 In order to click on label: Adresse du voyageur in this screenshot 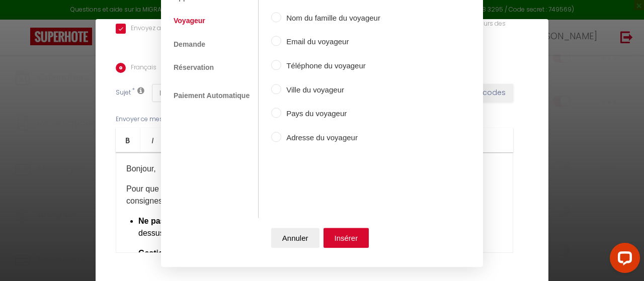, I will do `click(331, 138)`.